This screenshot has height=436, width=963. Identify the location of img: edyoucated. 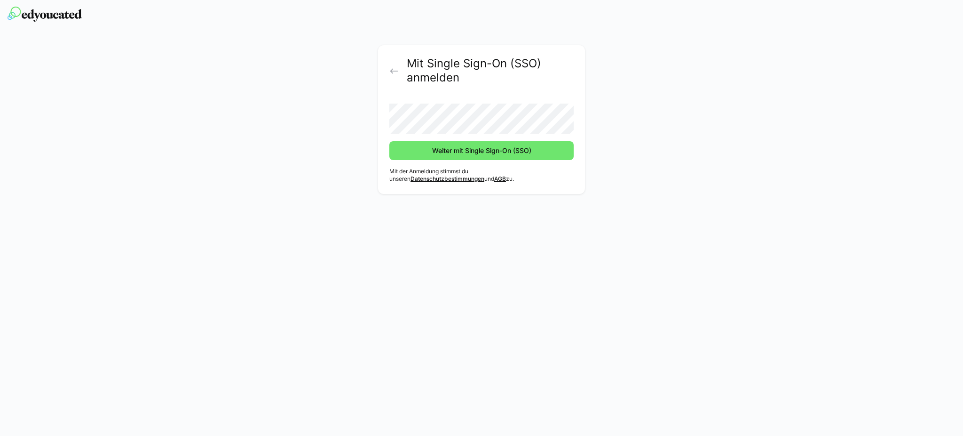
(45, 14).